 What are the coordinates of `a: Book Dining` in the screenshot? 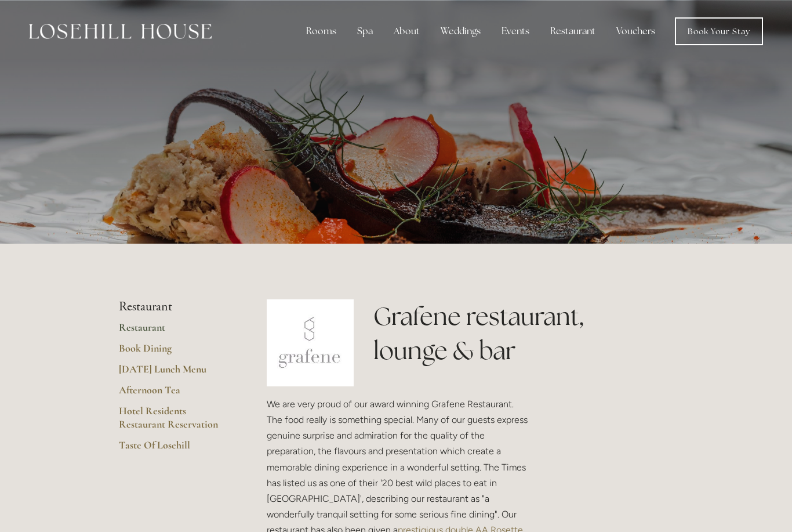 It's located at (174, 352).